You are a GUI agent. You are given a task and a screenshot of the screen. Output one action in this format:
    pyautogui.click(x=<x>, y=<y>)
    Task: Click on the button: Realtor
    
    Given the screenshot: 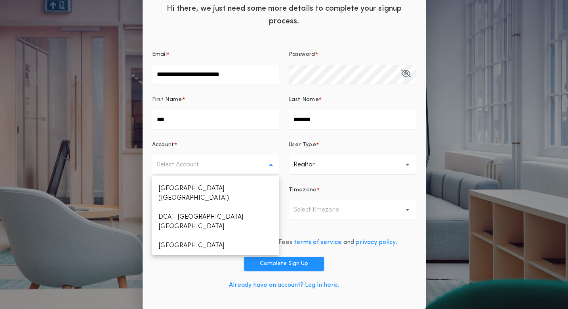 What is the action you would take?
    pyautogui.click(x=353, y=165)
    